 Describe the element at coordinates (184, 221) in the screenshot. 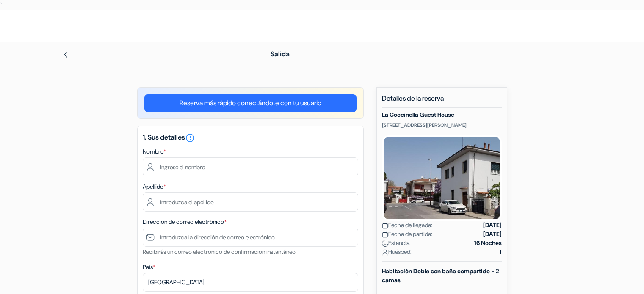

I see `label: Dirección de correo electrónico` at that location.